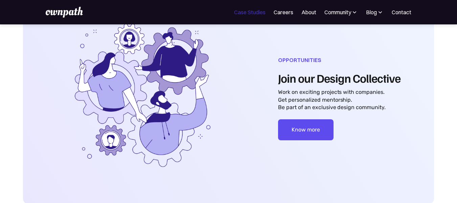 The height and width of the screenshot is (203, 457). Describe the element at coordinates (309, 12) in the screenshot. I see `a: About` at that location.